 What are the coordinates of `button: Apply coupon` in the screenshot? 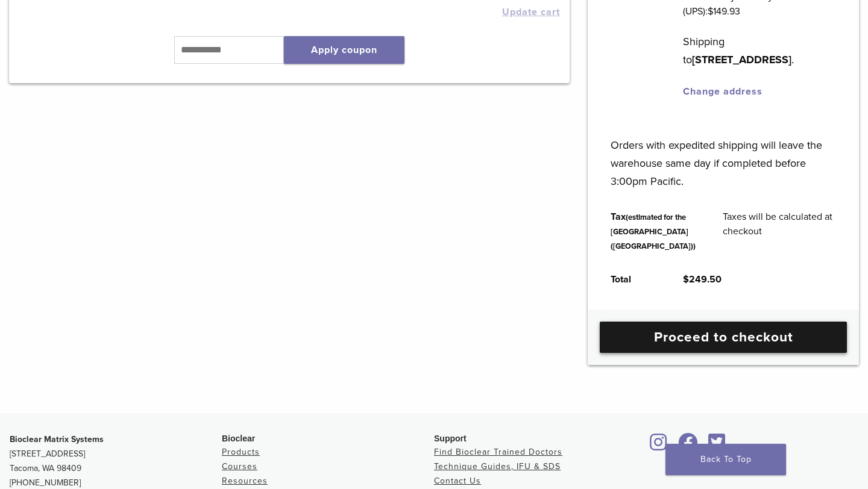 It's located at (344, 50).